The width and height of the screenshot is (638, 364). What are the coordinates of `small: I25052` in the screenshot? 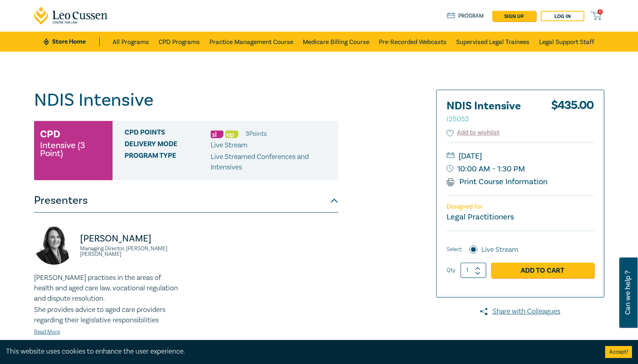 It's located at (458, 119).